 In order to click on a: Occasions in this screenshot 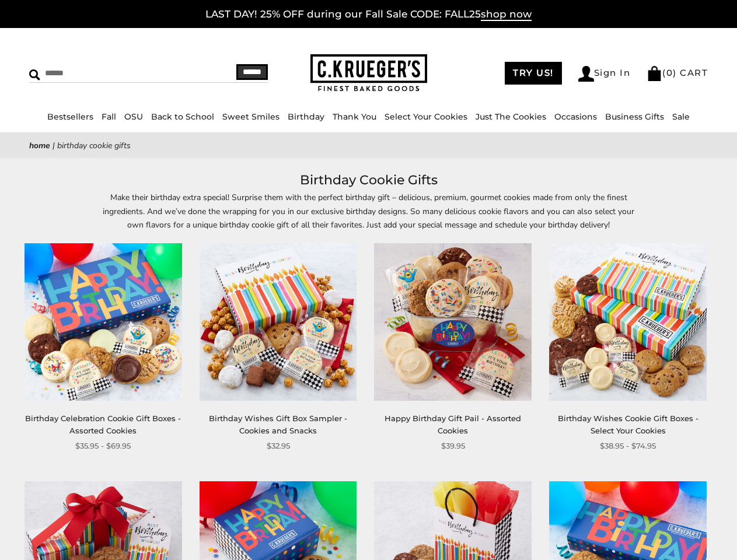, I will do `click(575, 117)`.